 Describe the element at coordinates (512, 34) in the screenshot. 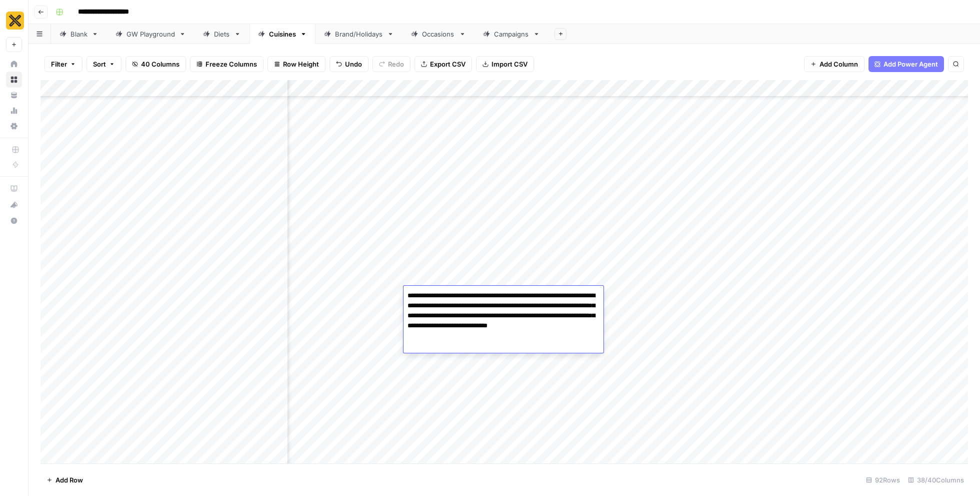

I see `a: Campaigns` at that location.